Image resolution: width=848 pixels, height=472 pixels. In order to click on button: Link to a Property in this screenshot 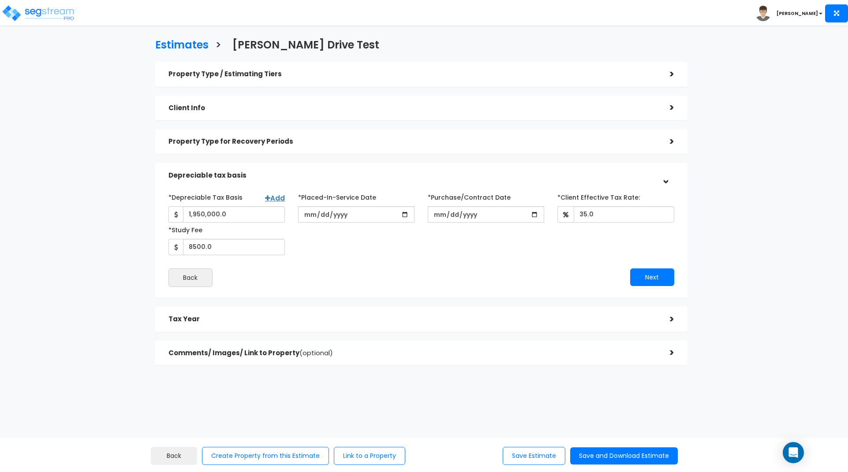, I will do `click(370, 456)`.